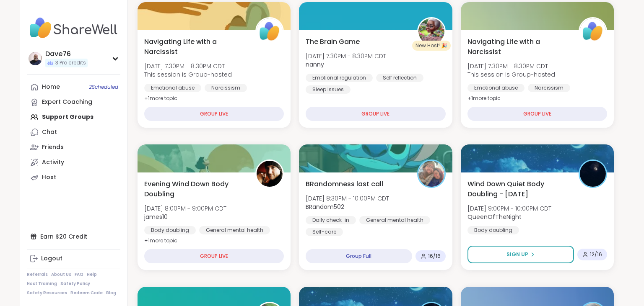  I want to click on a: Home2Scheduled, so click(74, 87).